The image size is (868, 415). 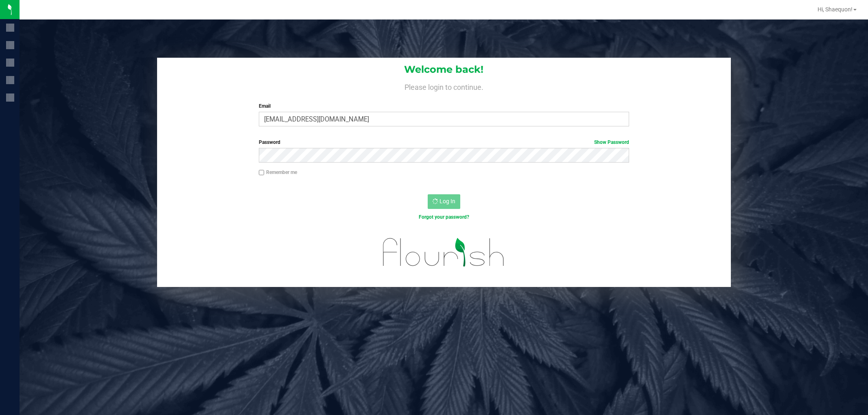 What do you see at coordinates (444, 69) in the screenshot?
I see `h1: Welcome back!` at bounding box center [444, 69].